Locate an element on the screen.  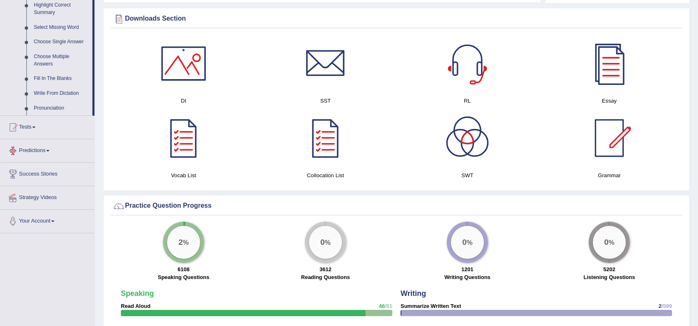
h4: Collocation List is located at coordinates (326, 175).